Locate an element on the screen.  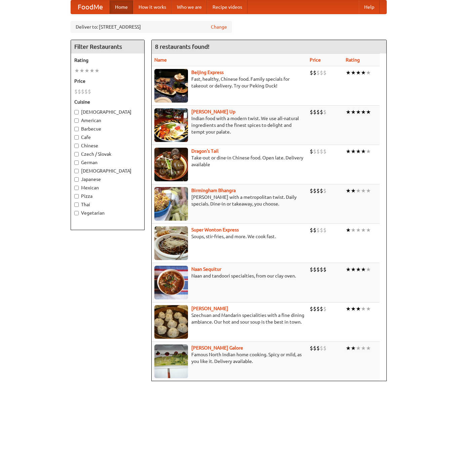
img: curryup.jpg is located at coordinates (171, 125).